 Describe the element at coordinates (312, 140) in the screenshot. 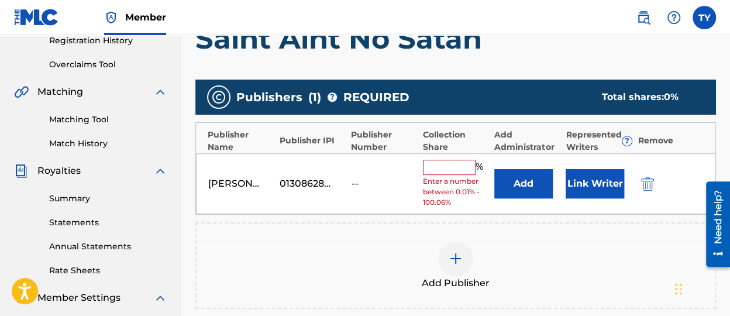

I see `div: Publisher IPI` at that location.